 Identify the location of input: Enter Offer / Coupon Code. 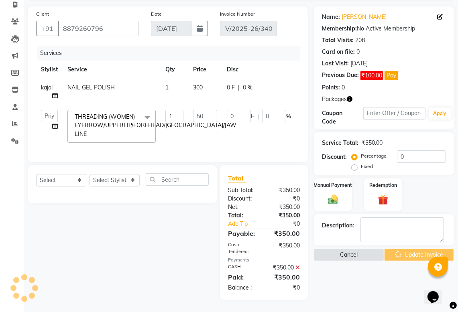
(394, 113).